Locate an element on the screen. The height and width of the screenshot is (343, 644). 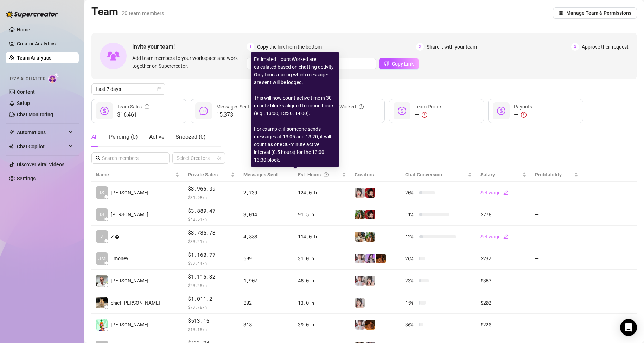
span: 3 is located at coordinates (575, 47).